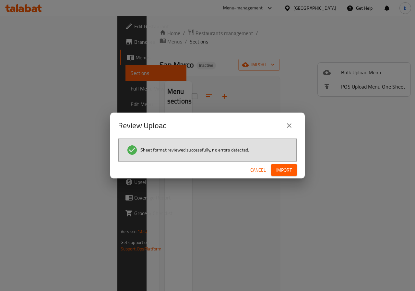  I want to click on button: close, so click(289, 126).